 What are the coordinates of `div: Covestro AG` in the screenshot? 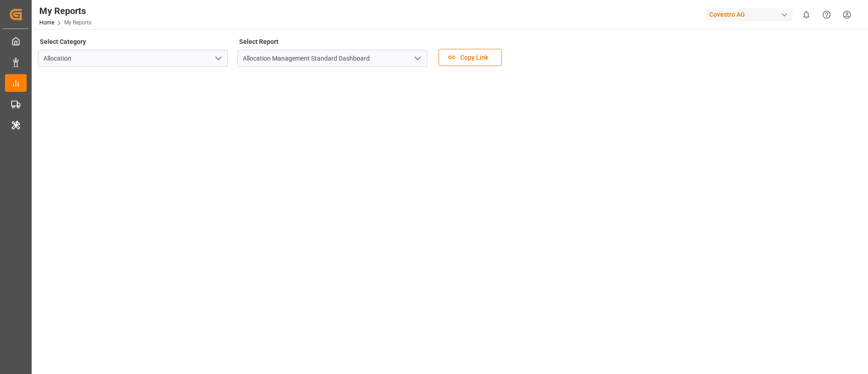 It's located at (749, 15).